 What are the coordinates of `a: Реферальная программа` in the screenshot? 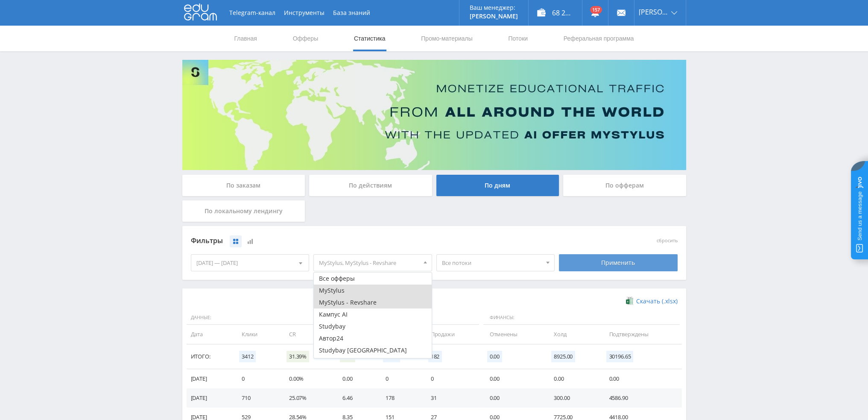 It's located at (599, 39).